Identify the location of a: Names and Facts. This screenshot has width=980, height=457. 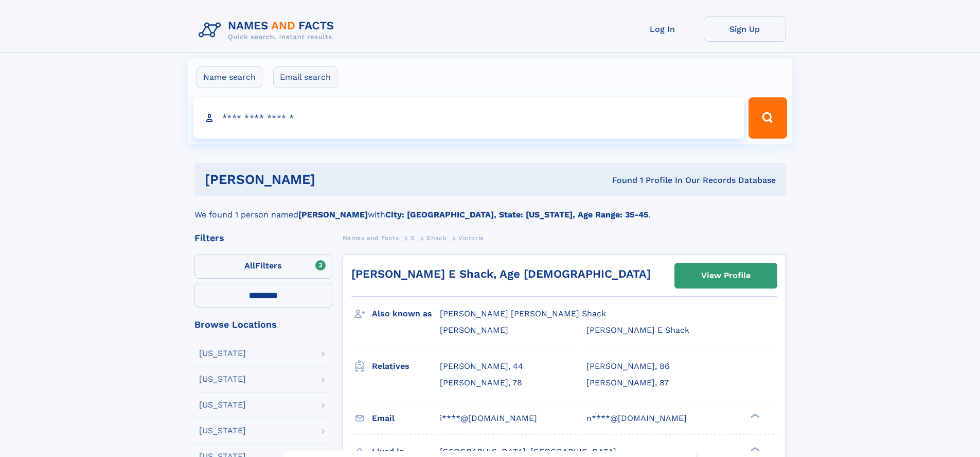
(371, 237).